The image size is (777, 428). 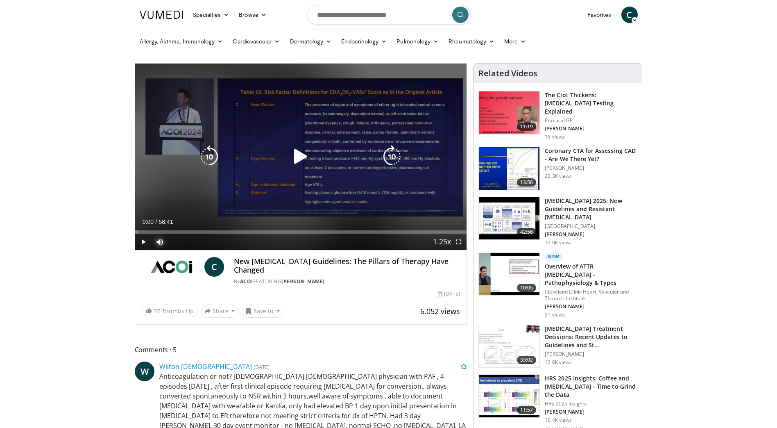 I want to click on p: 10.4K views, so click(x=559, y=420).